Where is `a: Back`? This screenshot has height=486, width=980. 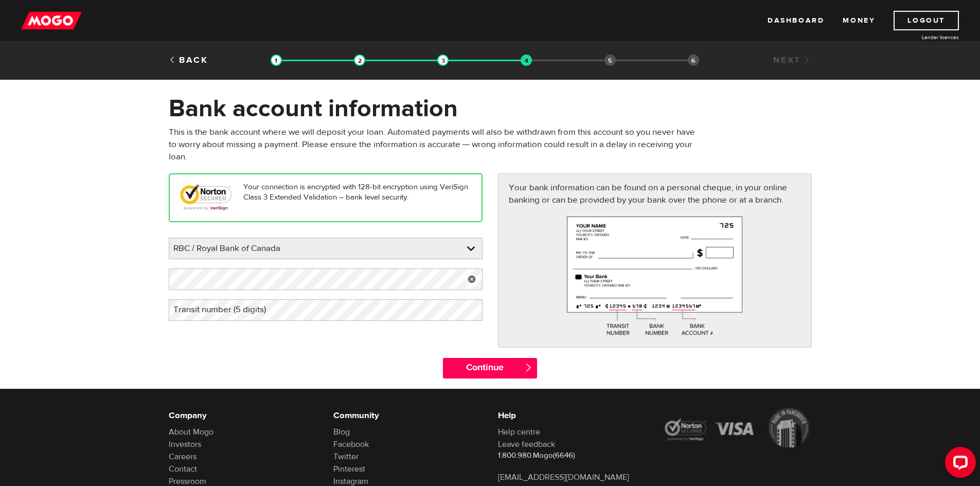 a: Back is located at coordinates (188, 60).